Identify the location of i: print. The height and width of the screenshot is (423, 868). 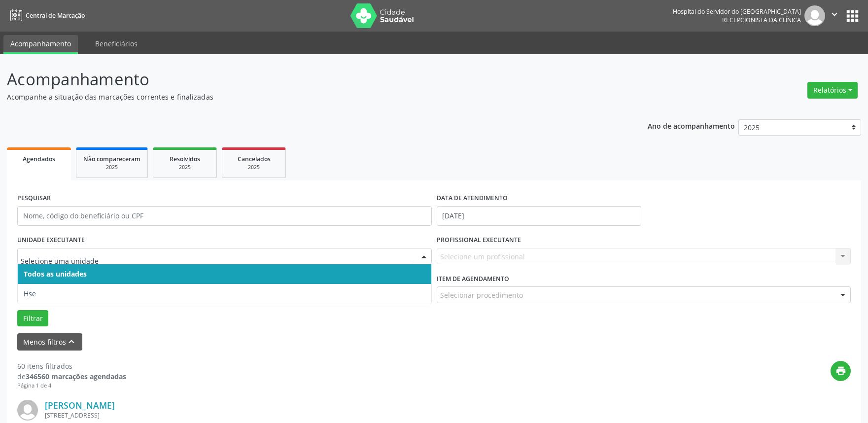
(841, 371).